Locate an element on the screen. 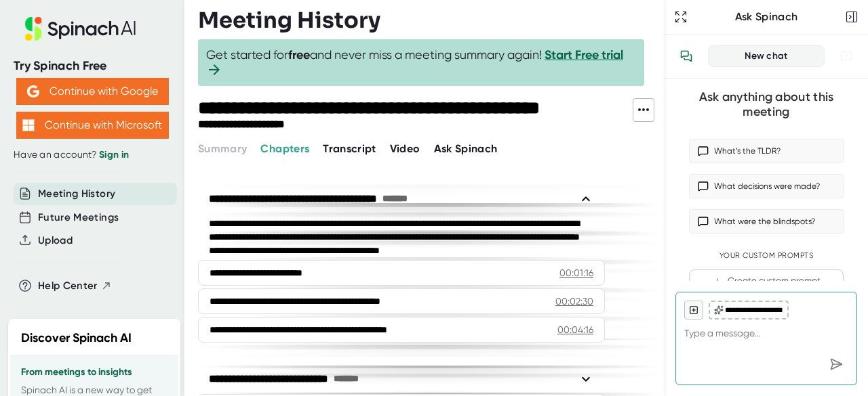 The height and width of the screenshot is (396, 868). div: Ask anything about this meeting is located at coordinates (766, 104).